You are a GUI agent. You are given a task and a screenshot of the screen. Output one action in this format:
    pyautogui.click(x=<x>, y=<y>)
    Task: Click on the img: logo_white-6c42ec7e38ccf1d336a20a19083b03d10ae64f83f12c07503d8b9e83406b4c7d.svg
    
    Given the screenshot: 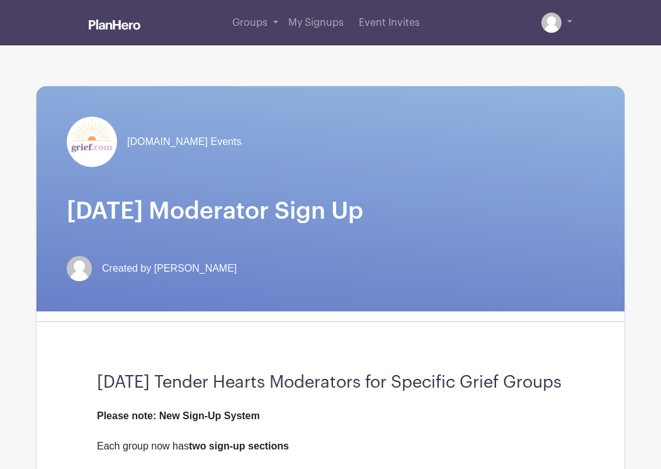 What is the action you would take?
    pyautogui.click(x=115, y=25)
    